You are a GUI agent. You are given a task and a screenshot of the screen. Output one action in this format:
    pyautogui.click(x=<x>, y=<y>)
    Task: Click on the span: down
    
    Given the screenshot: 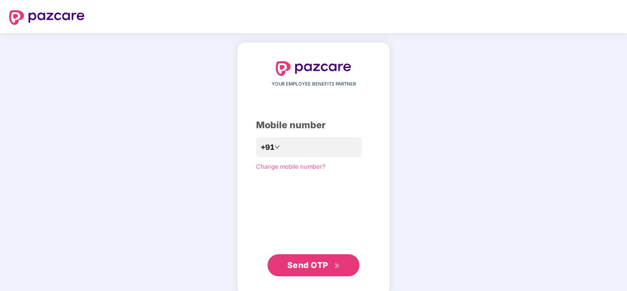 What is the action you would take?
    pyautogui.click(x=277, y=147)
    